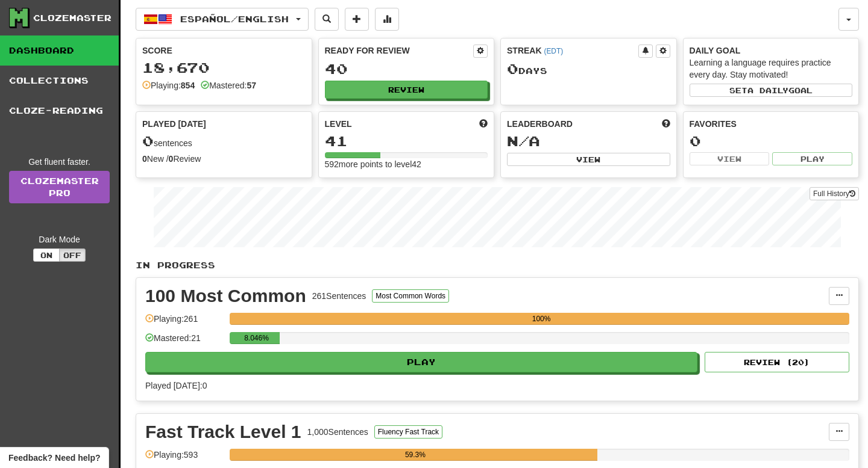  Describe the element at coordinates (184, 342) in the screenshot. I see `div: Mastered: 21` at that location.